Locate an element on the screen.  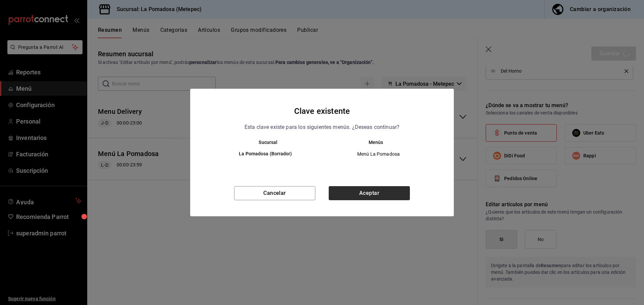
h6: La Pomadosa (Borrador) is located at coordinates (265, 154).